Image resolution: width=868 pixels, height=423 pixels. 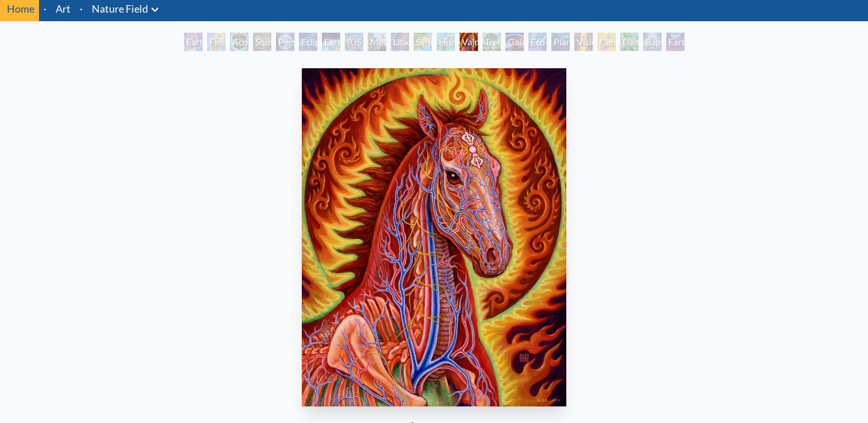 I want to click on div: Dance of Cannabia, so click(x=630, y=42).